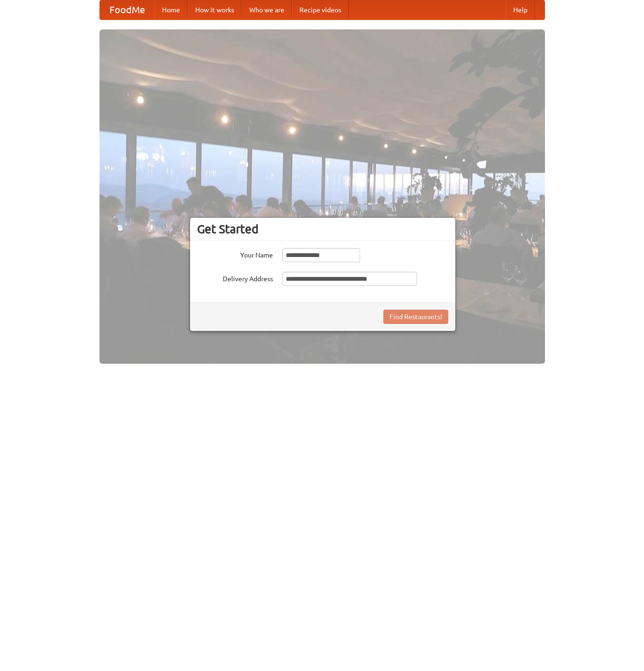  Describe the element at coordinates (127, 10) in the screenshot. I see `a: FoodMe` at that location.